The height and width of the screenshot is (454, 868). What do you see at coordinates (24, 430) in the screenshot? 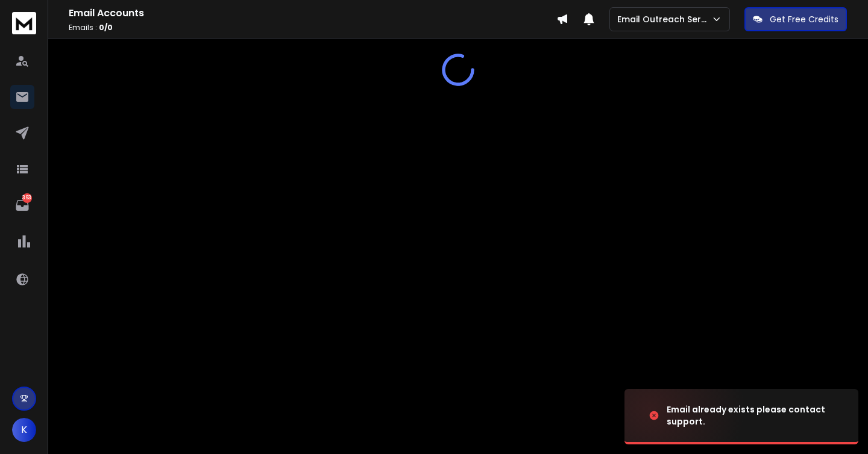
I see `span: K` at bounding box center [24, 430].